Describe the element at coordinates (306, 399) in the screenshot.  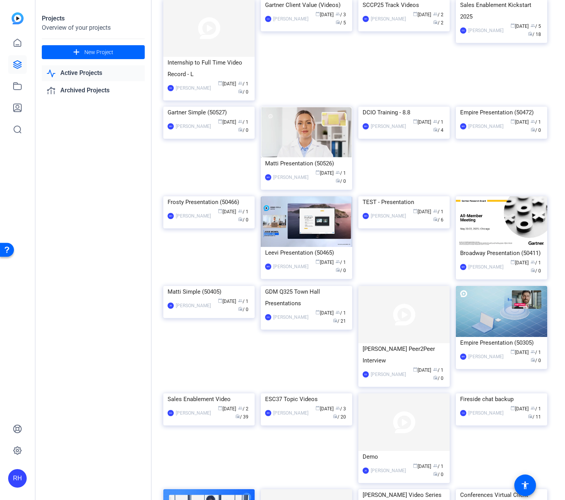
I see `div: ESC37 Topic Videos` at that location.